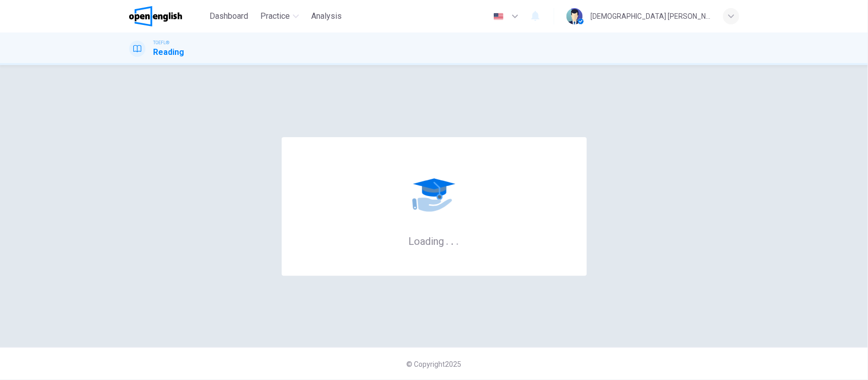 The image size is (868, 380). I want to click on button: Practice, so click(280, 16).